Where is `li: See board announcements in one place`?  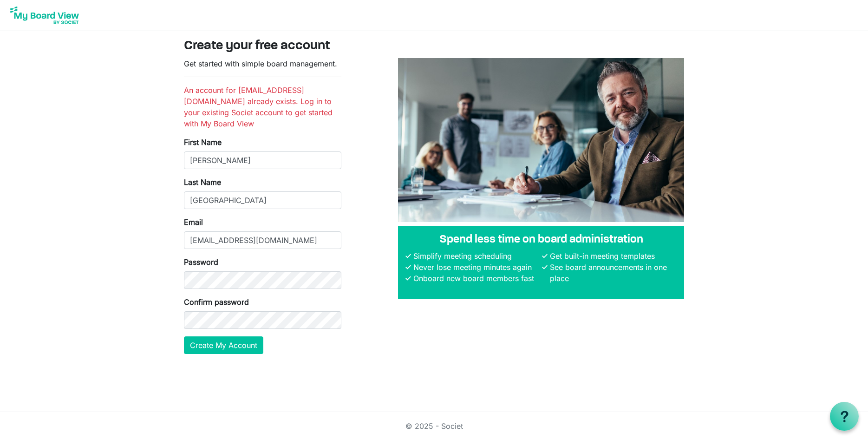
li: See board announcements in one place is located at coordinates (612, 273).